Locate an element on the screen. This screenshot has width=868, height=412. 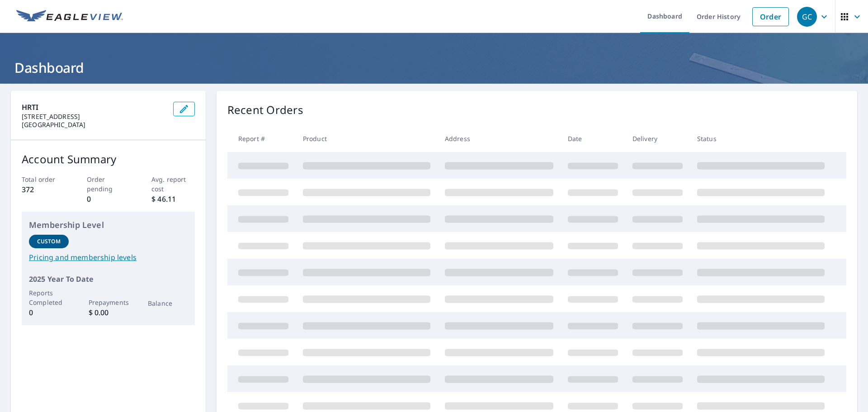
p: Custom is located at coordinates (49, 242).